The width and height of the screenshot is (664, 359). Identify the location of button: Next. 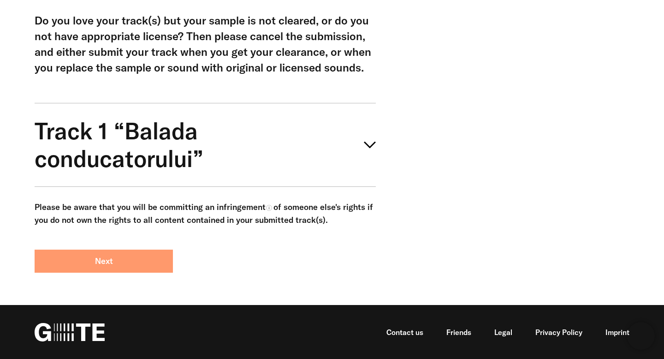
(104, 261).